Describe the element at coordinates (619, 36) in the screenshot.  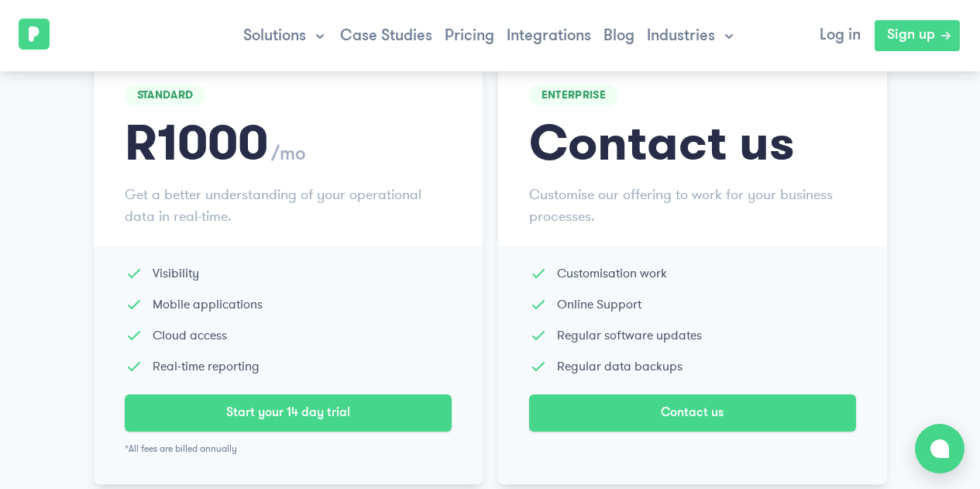
I see `a: Blog` at that location.